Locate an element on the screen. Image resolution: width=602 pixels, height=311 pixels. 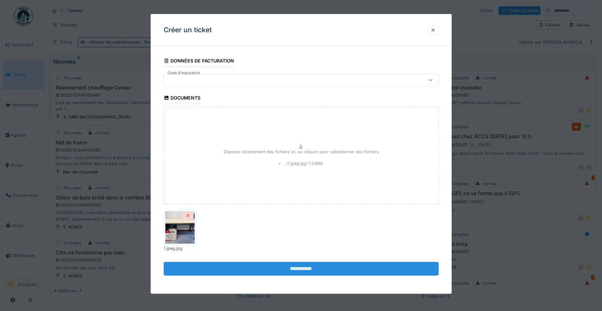
li: ./1.jpeg.jpg - 1.54 Mb is located at coordinates (301, 163).